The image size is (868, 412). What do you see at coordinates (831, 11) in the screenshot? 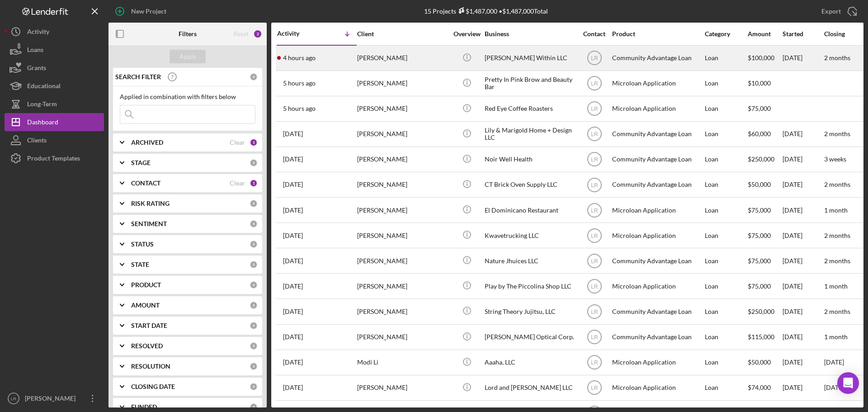
I see `div: Export` at bounding box center [831, 11].